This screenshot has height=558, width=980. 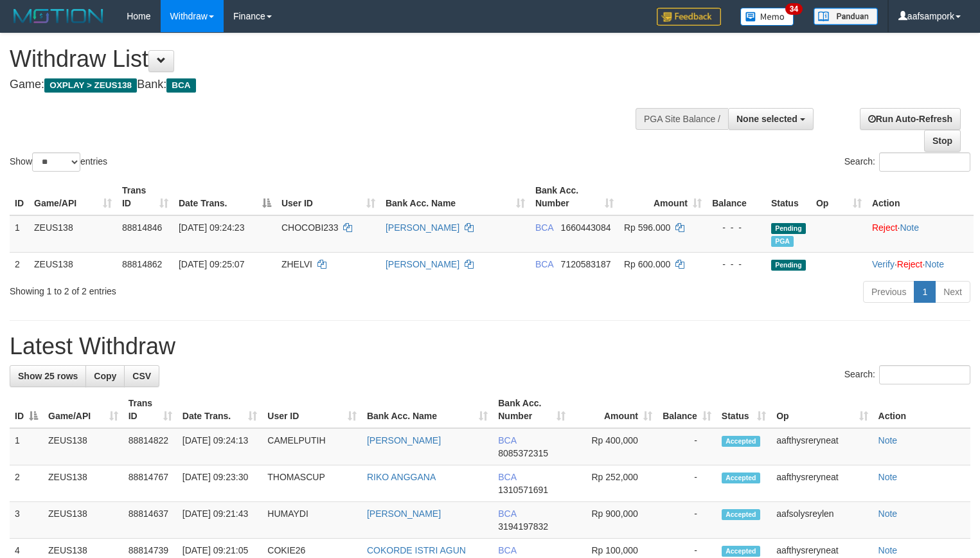 What do you see at coordinates (27, 410) in the screenshot?
I see `th: ID: activate to sort column descending` at bounding box center [27, 410].